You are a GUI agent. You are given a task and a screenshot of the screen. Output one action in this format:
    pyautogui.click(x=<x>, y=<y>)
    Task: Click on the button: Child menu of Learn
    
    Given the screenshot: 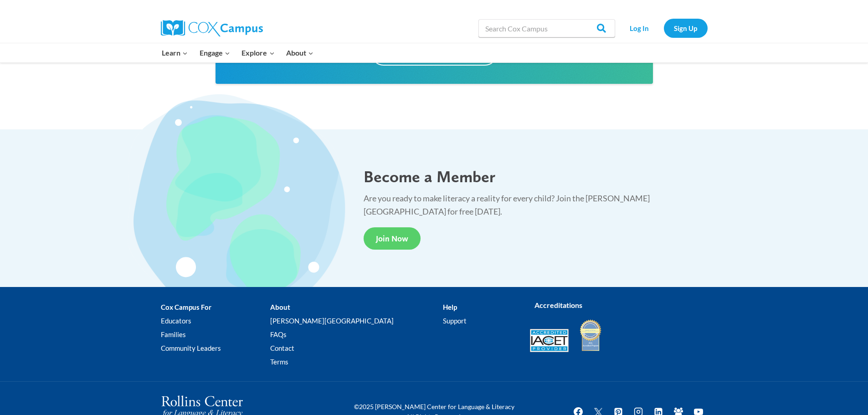 What is the action you would take?
    pyautogui.click(x=175, y=53)
    